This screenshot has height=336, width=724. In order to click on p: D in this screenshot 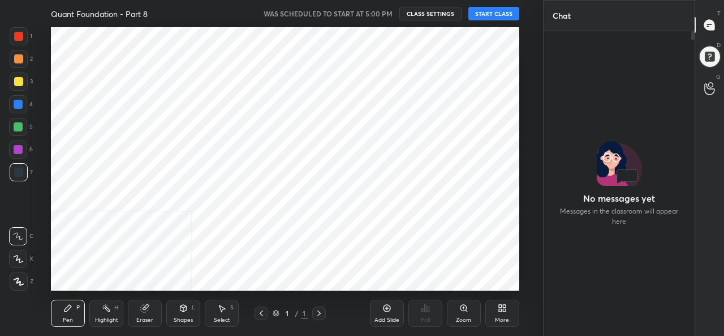, I will do `click(719, 45)`.